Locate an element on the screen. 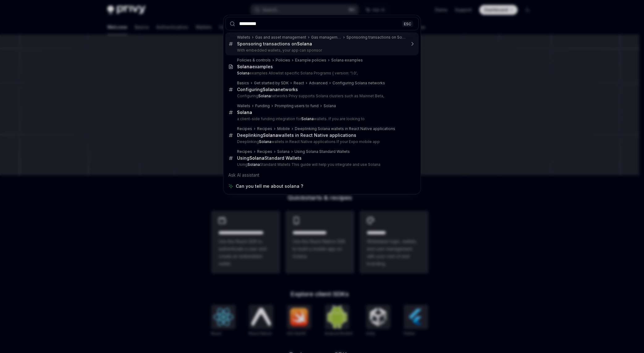 This screenshot has height=353, width=644. div: Mobile is located at coordinates (283, 129).